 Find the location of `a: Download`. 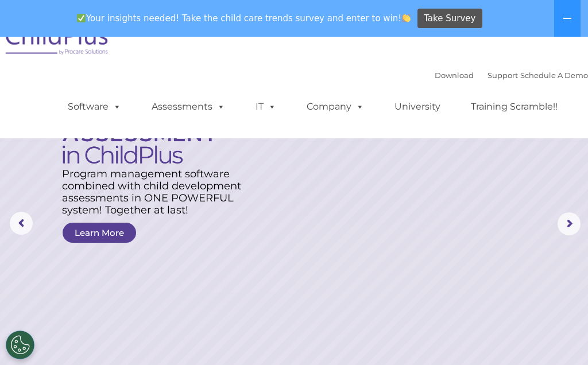

a: Download is located at coordinates (454, 75).